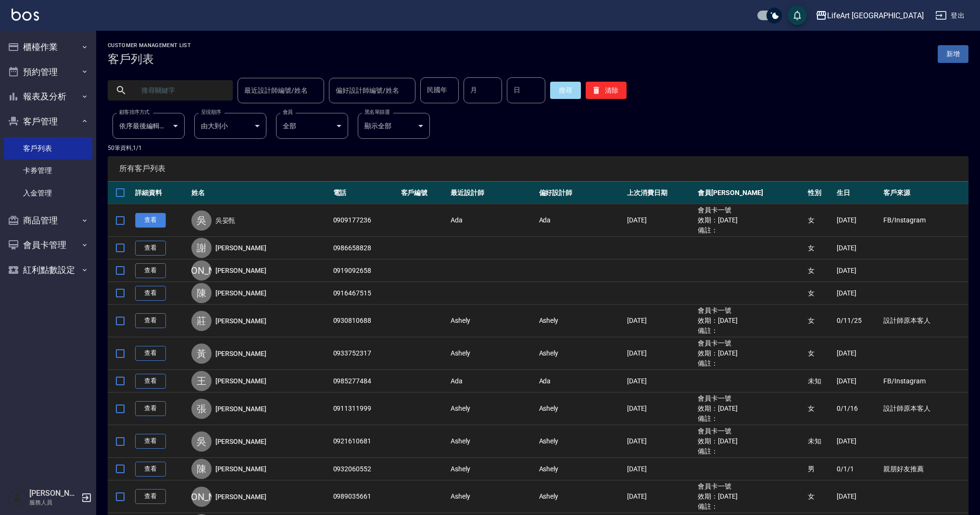 The width and height of the screenshot is (980, 515). What do you see at coordinates (201, 442) in the screenshot?
I see `div: 吳` at bounding box center [201, 442].